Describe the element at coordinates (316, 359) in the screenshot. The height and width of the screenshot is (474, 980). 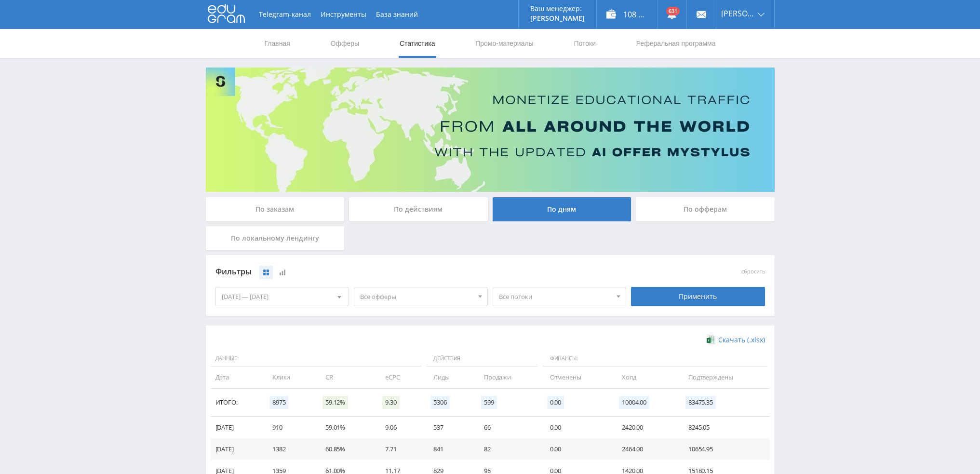
I see `span: Данные:` at that location.